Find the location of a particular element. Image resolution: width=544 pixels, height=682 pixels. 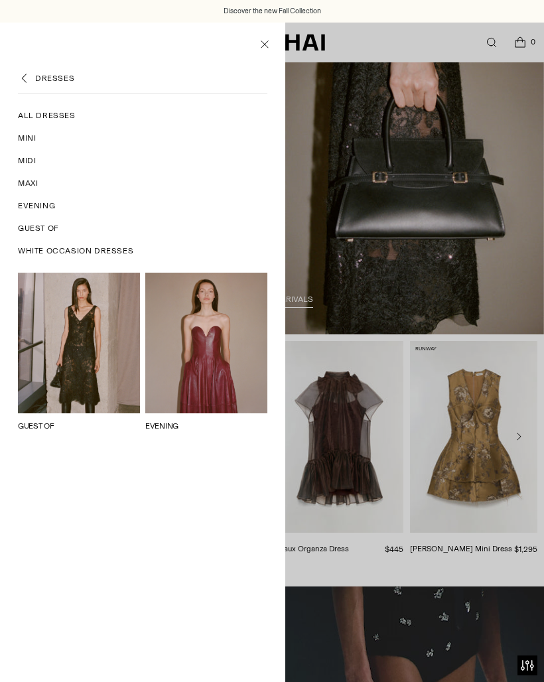

span: Maxi is located at coordinates (28, 183).